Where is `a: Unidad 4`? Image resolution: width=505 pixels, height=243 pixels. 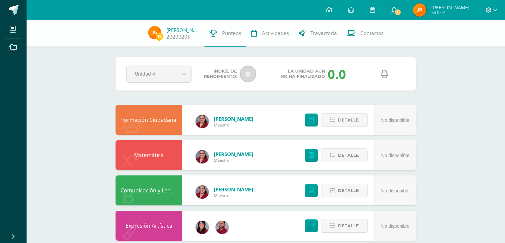
a: Unidad 4 is located at coordinates (159, 74).